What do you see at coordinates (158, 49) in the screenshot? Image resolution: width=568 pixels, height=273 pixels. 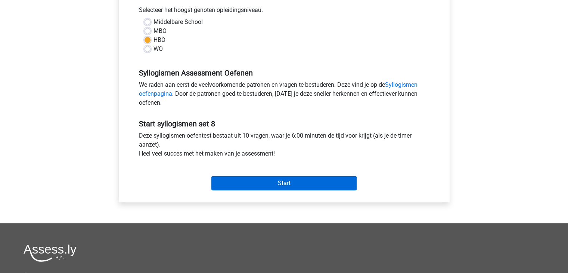 I see `label: WO` at bounding box center [158, 49].